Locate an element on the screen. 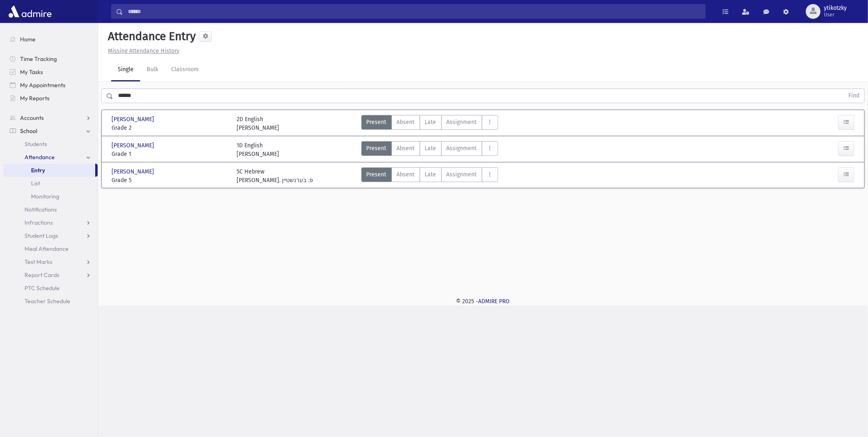 The image size is (868, 437). span: Grade 5 is located at coordinates (170, 180).